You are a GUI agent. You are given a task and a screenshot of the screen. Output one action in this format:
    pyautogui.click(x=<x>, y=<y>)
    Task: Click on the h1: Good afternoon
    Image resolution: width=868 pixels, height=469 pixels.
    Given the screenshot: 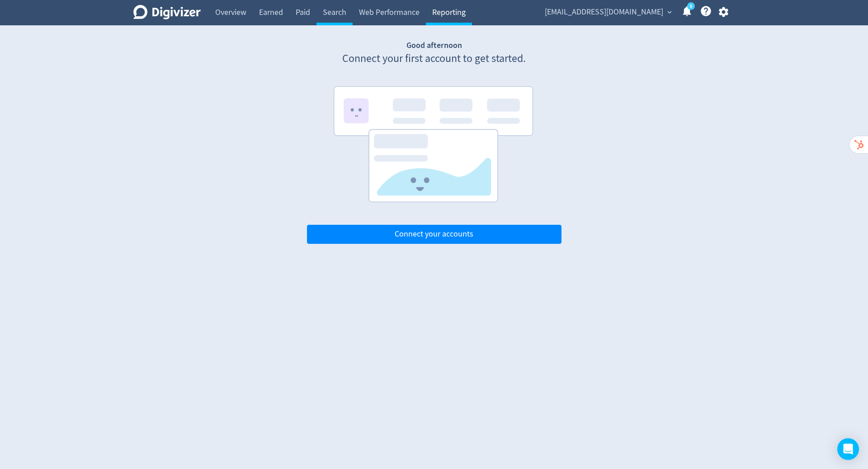 What is the action you would take?
    pyautogui.click(x=434, y=45)
    